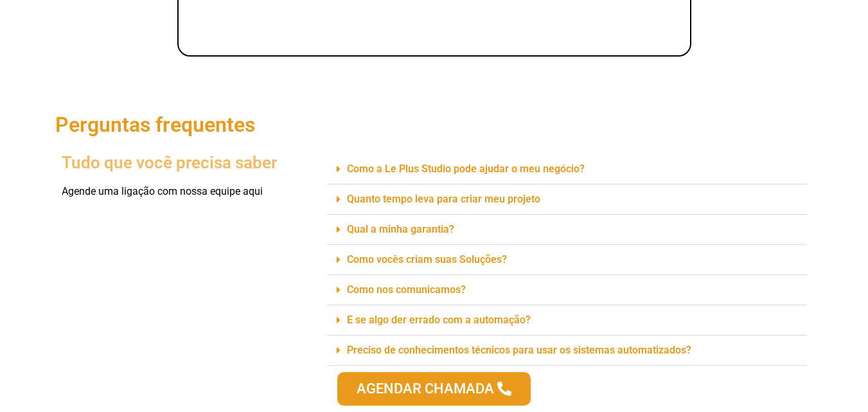 This screenshot has height=412, width=868. I want to click on h2: Perguntas frequentes, so click(434, 125).